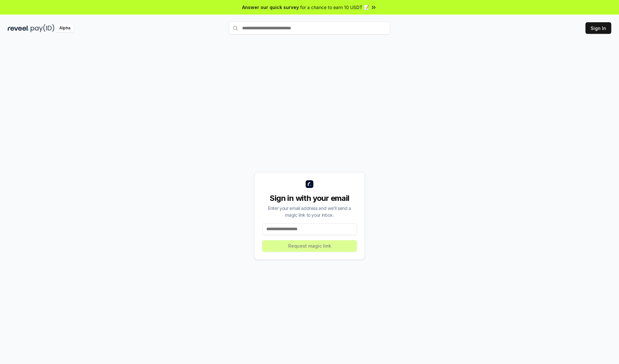 The image size is (619, 364). Describe the element at coordinates (271, 7) in the screenshot. I see `span: Answer our quick survey` at that location.